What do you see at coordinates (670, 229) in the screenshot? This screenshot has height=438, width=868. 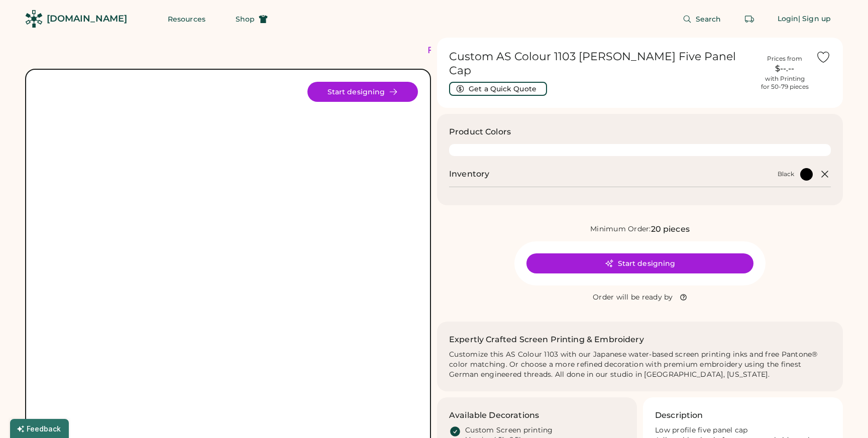 I see `div: 20 pieces` at bounding box center [670, 229].